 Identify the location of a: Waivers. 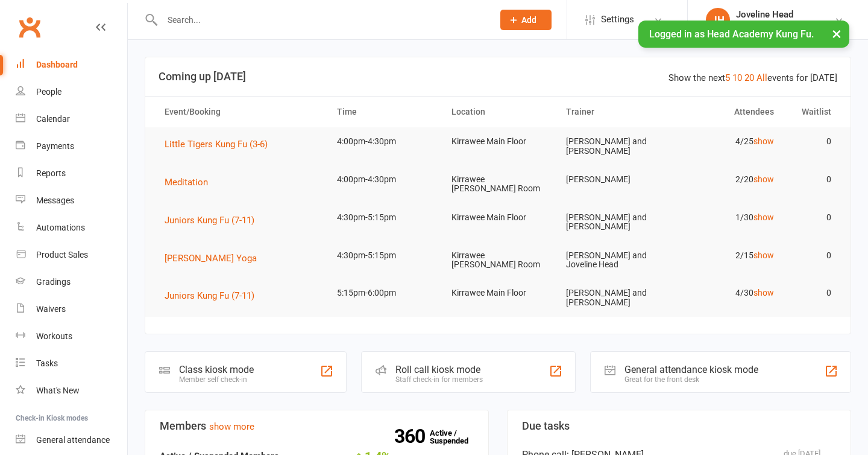
(71, 309).